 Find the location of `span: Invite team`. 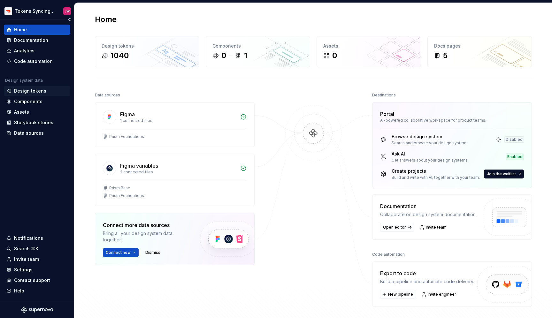

span: Invite team is located at coordinates (436, 227).